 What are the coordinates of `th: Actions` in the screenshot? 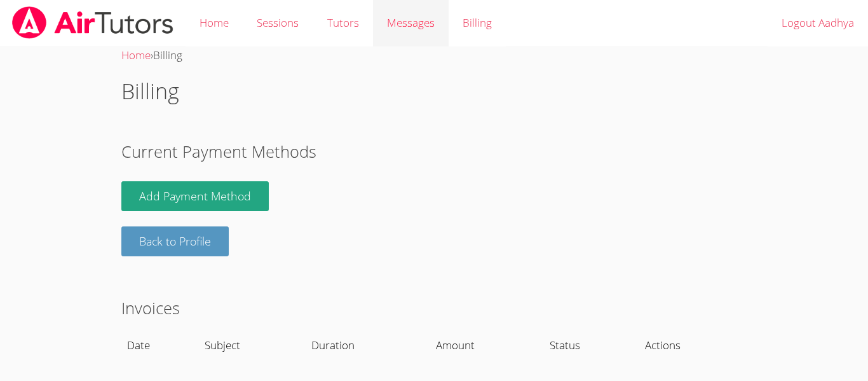 It's located at (694, 345).